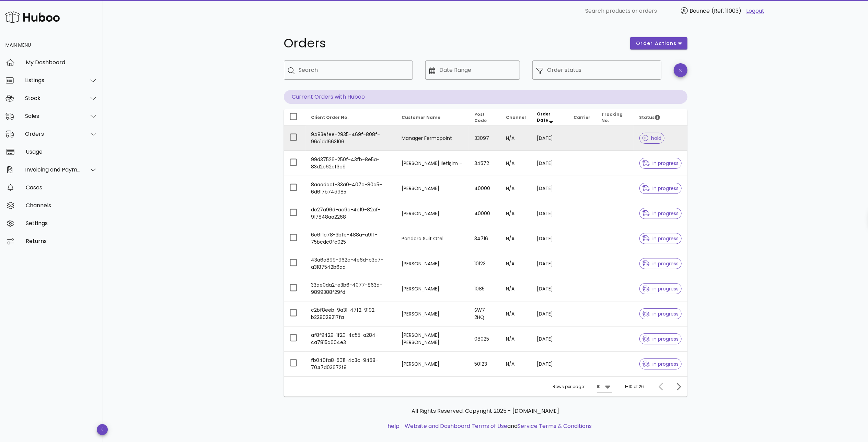  What do you see at coordinates (583, 386) in the screenshot?
I see `div: Rows per page:` at bounding box center [583, 386].